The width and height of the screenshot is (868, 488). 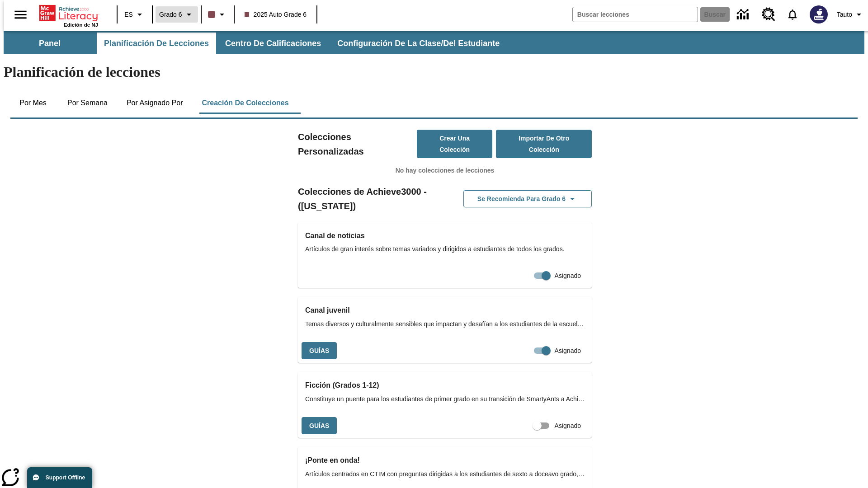 What do you see at coordinates (20, 14) in the screenshot?
I see `button: Abrir el menú lateral` at bounding box center [20, 14].